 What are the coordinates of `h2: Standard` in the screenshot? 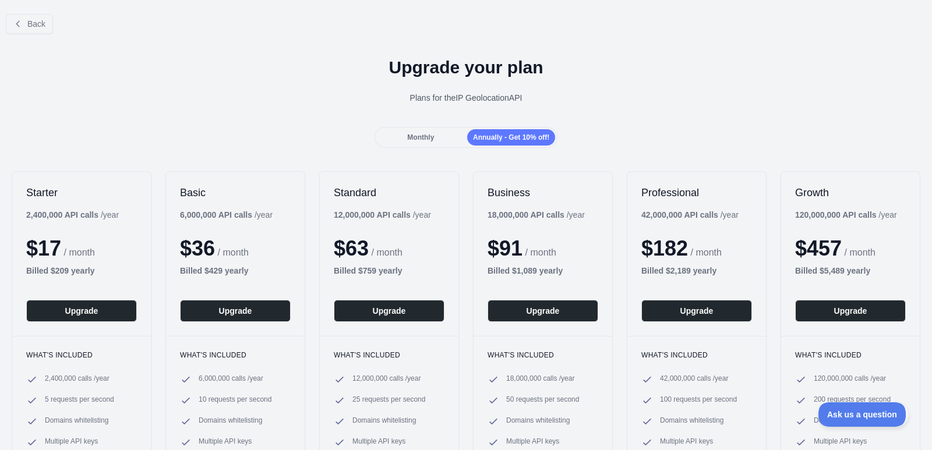 It's located at (389, 193).